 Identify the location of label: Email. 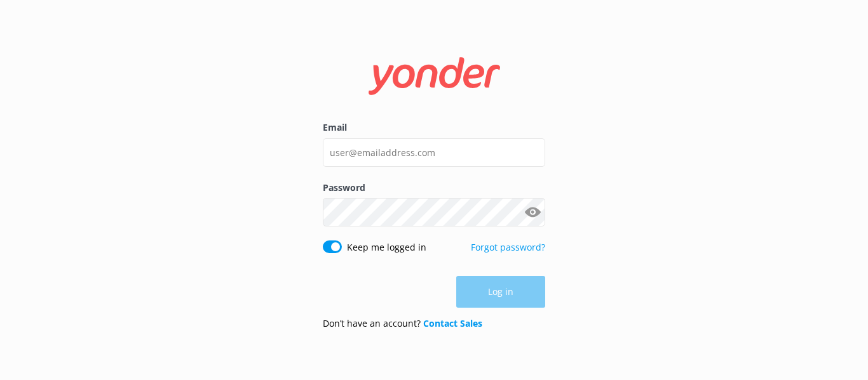
(434, 128).